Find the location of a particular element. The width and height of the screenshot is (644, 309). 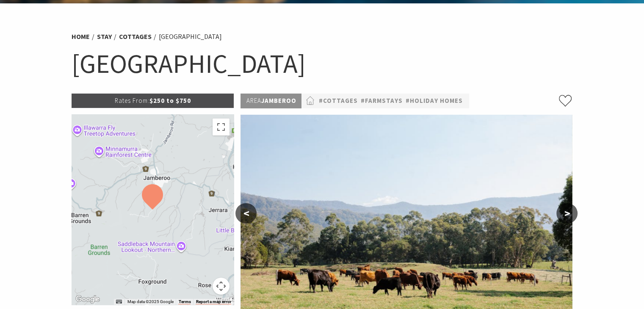

p: Jamberoo is located at coordinates (271, 101).